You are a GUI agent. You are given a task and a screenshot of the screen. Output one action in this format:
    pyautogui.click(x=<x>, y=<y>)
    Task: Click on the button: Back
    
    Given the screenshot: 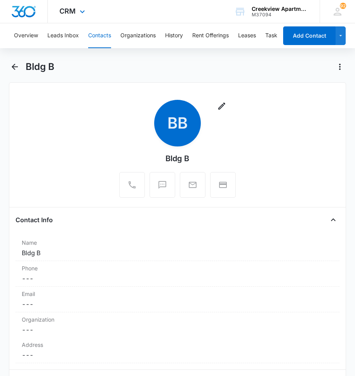 What is the action you would take?
    pyautogui.click(x=15, y=67)
    